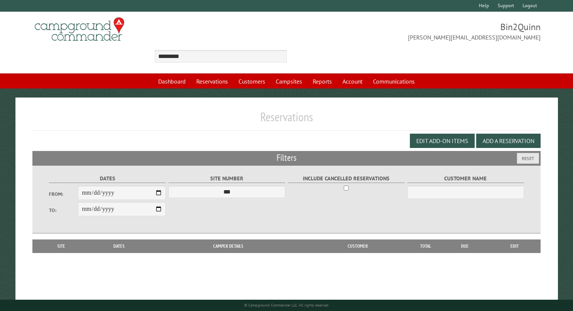  What do you see at coordinates (289, 81) in the screenshot?
I see `a: Campsites` at bounding box center [289, 81].